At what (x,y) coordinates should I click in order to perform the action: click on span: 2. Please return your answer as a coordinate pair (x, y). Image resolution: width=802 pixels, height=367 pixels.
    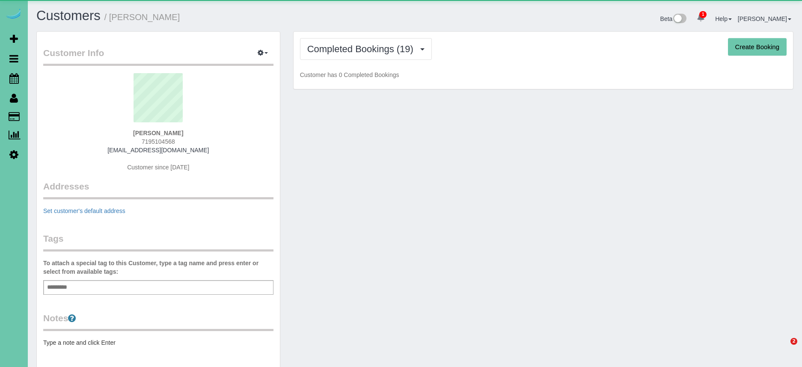
    Looking at the image, I should click on (794, 341).